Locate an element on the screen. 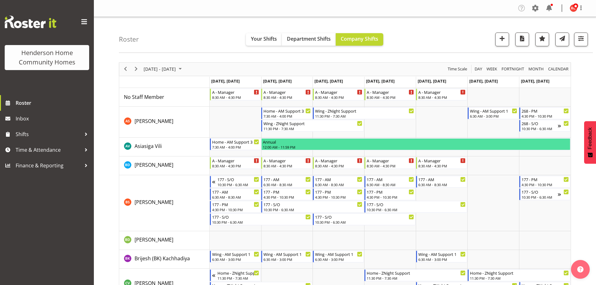 The height and width of the screenshot is (285, 596). span: Inbox is located at coordinates (53, 118).